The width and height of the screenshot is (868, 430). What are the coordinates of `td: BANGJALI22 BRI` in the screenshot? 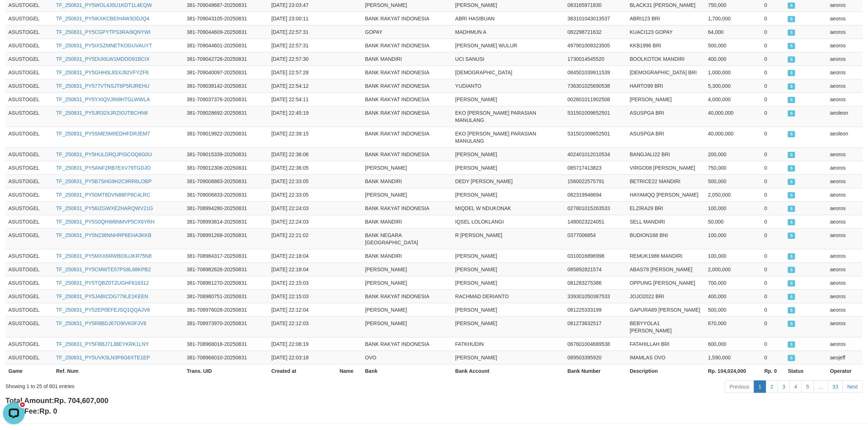 It's located at (666, 154).